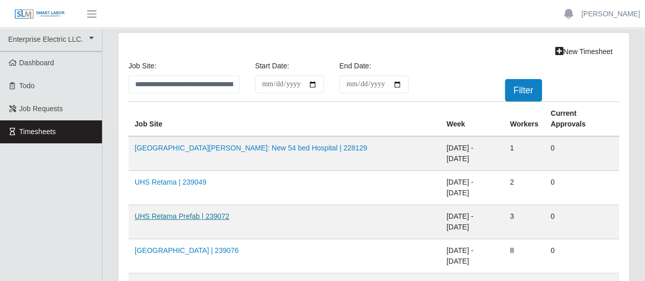 The image size is (645, 281). Describe the element at coordinates (284, 119) in the screenshot. I see `th: job site` at that location.